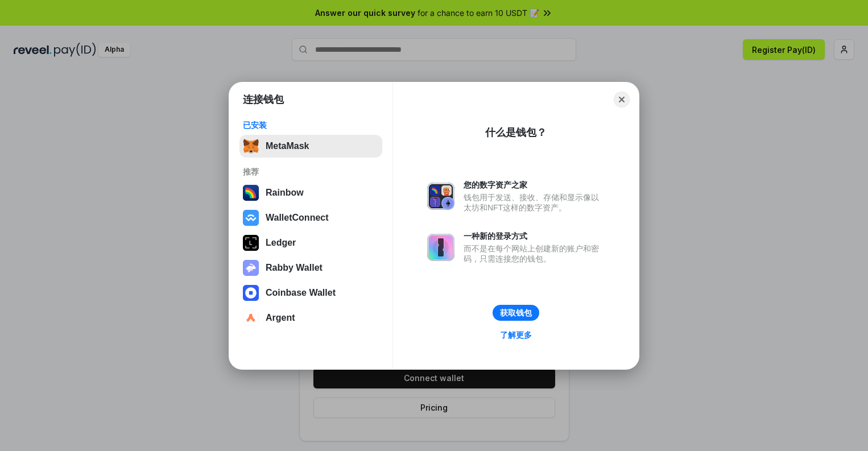 This screenshot has height=451, width=868. I want to click on div: Rabby Wallet, so click(294, 268).